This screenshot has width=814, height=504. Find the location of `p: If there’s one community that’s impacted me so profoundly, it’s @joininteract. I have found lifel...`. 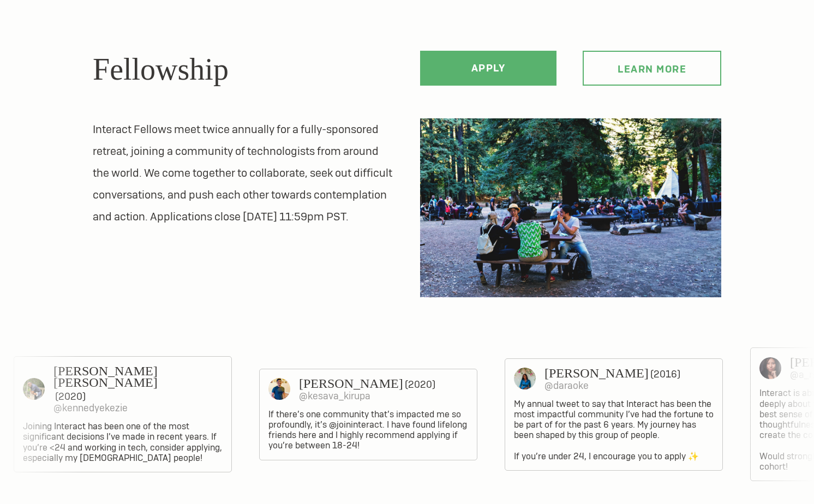

p: If there’s one community that’s impacted me so profoundly, it’s @joininteract. I have found lifel... is located at coordinates (367, 430).